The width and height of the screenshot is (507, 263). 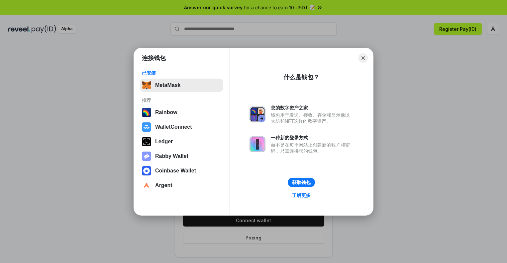 I want to click on div: 什么是钱包？, so click(x=301, y=77).